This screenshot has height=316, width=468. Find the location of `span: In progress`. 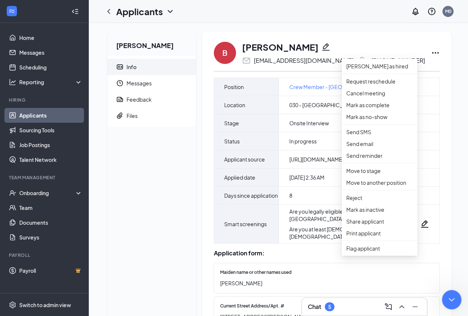

span: In progress is located at coordinates (303, 141).